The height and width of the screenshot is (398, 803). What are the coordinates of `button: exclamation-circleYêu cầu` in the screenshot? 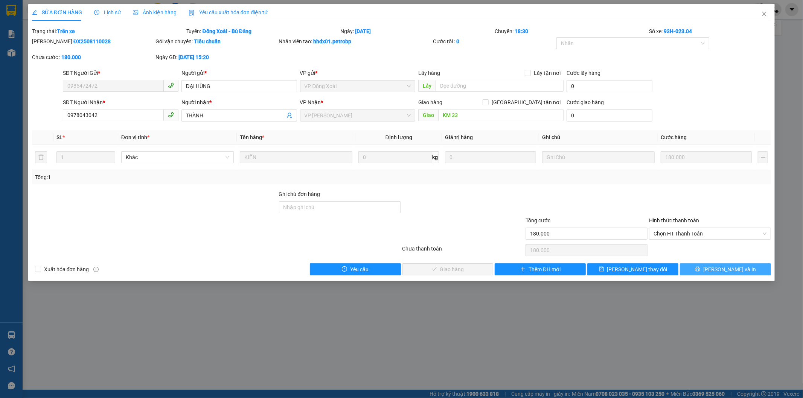 It's located at (355, 270).